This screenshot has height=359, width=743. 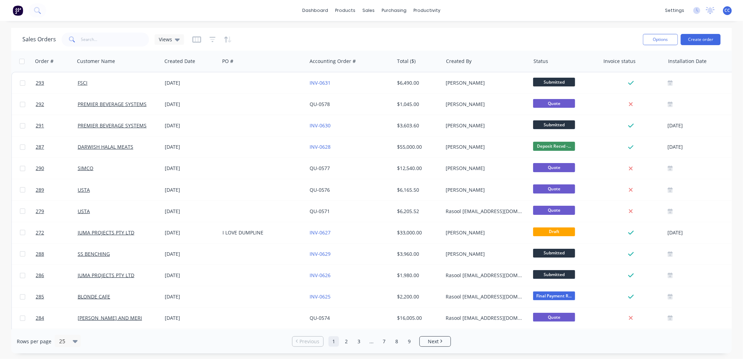 I want to click on span: 284, so click(x=40, y=318).